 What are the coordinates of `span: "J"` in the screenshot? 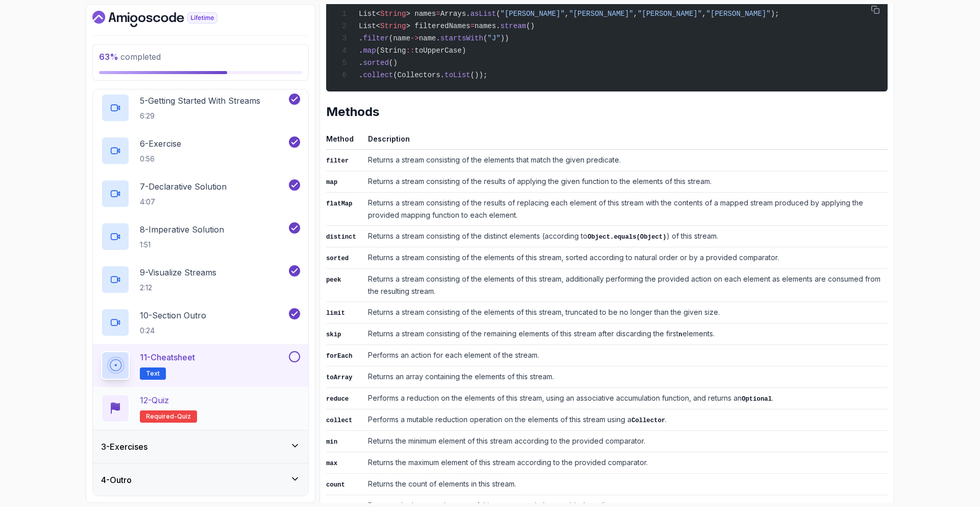 It's located at (493, 39).